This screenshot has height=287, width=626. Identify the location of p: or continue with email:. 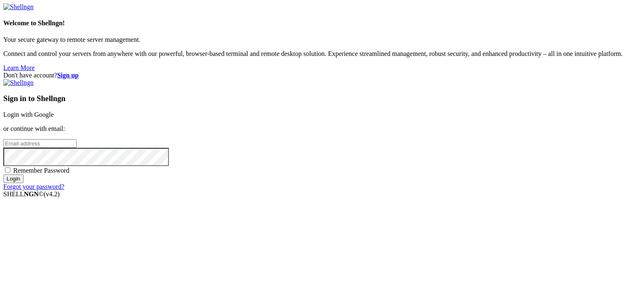
(313, 129).